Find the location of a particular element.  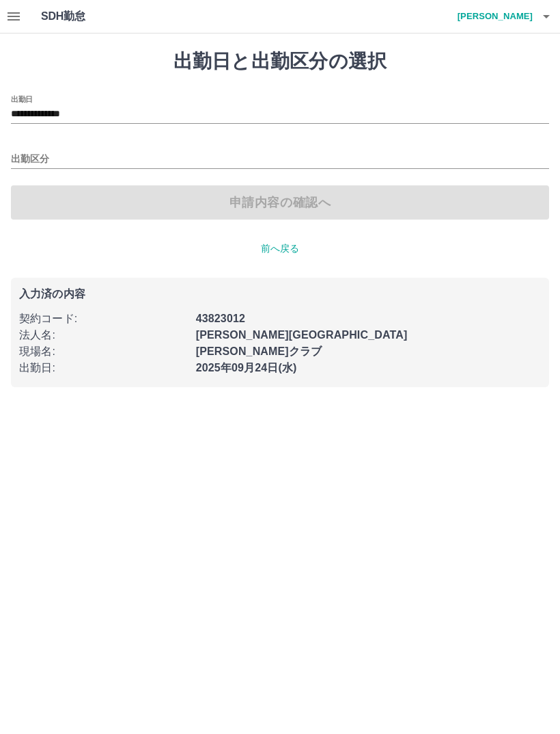

h1: 出勤日と出勤区分の選択 is located at coordinates (280, 61).